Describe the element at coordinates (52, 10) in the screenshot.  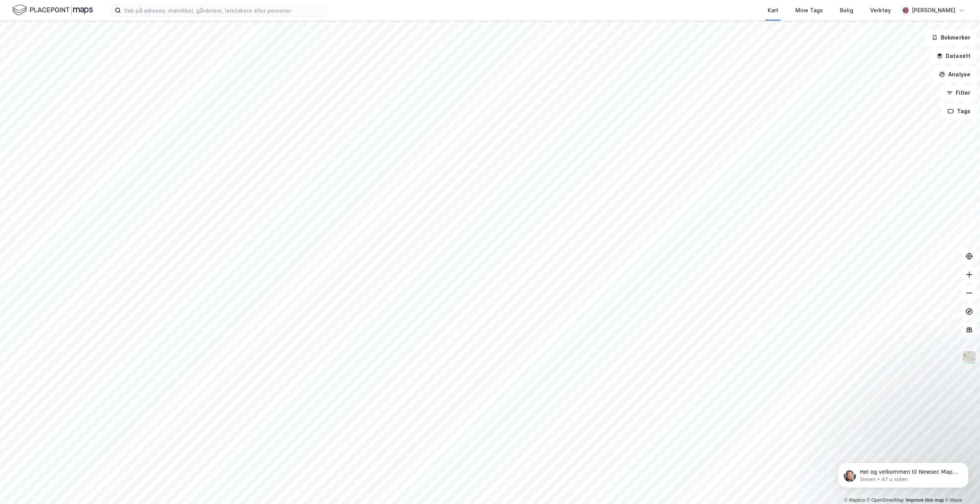
I see `img: logo.f888ab2527a4732fd821a326f86c7f29.svg` at that location.